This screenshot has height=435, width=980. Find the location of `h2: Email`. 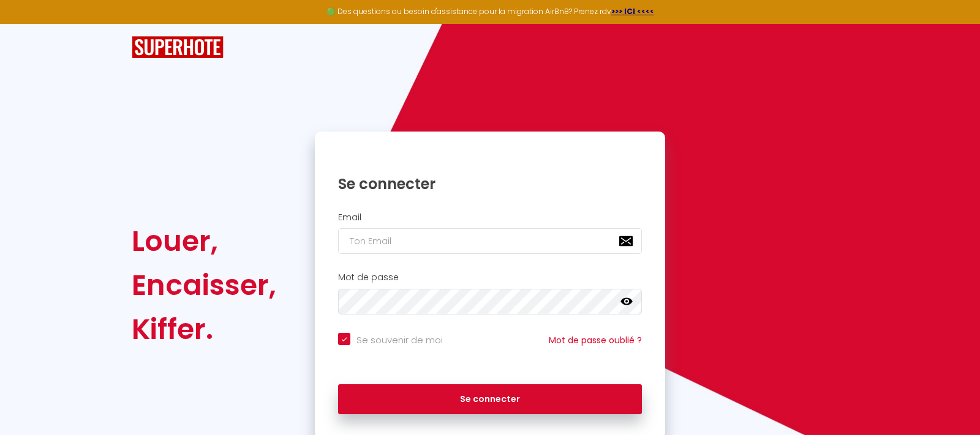

h2: Email is located at coordinates (490, 218).